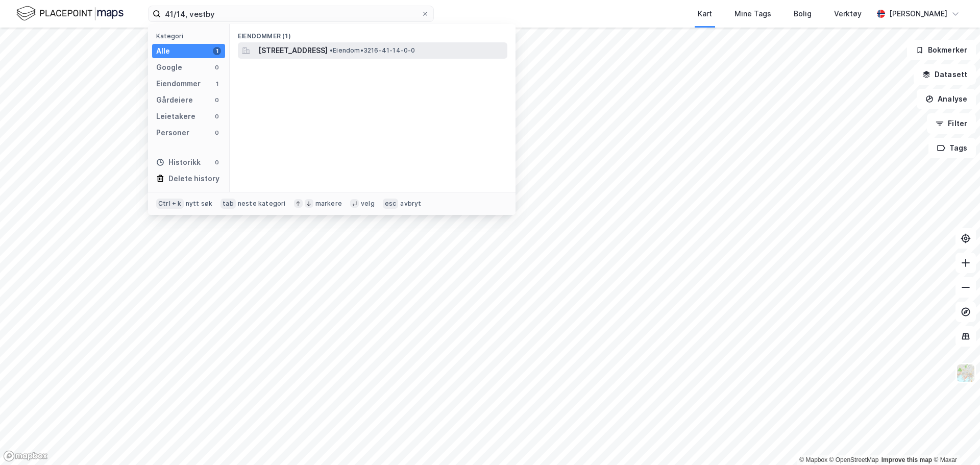  Describe the element at coordinates (191, 36) in the screenshot. I see `div: Kategori` at that location.